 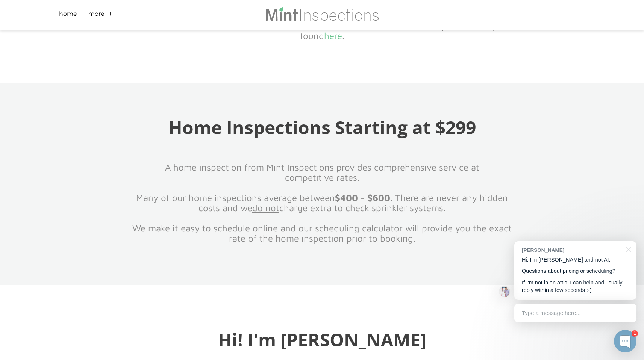 What do you see at coordinates (575, 313) in the screenshot?
I see `div: Type a message here...` at bounding box center [575, 313].